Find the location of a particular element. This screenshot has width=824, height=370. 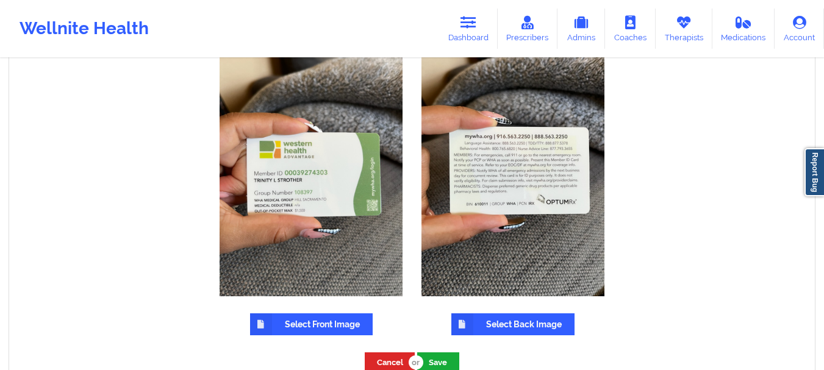

a: Medications is located at coordinates (744, 29).